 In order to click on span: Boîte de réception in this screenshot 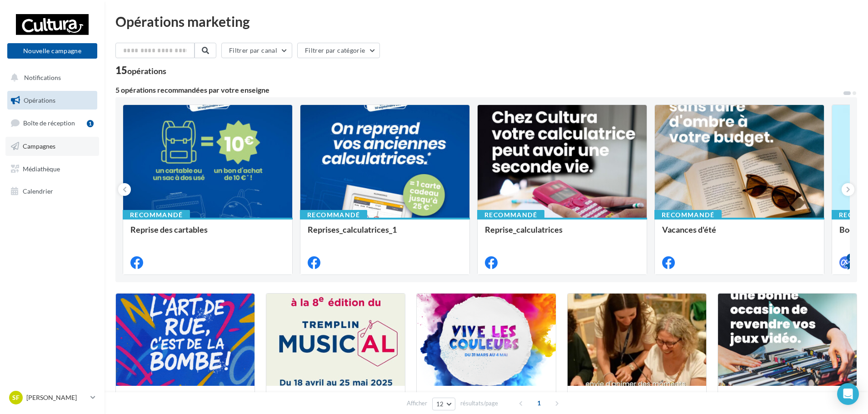, I will do `click(49, 123)`.